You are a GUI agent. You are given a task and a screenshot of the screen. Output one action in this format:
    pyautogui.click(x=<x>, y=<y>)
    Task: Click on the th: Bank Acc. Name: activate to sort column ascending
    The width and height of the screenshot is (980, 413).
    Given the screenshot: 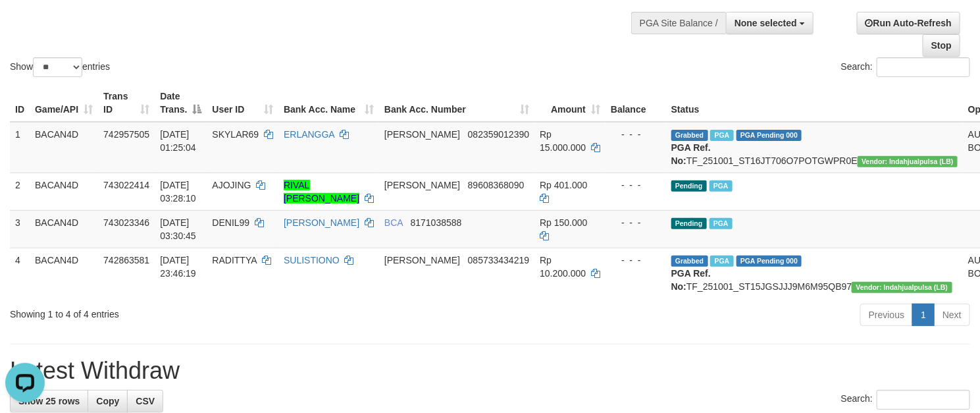 What is the action you would take?
    pyautogui.click(x=328, y=103)
    